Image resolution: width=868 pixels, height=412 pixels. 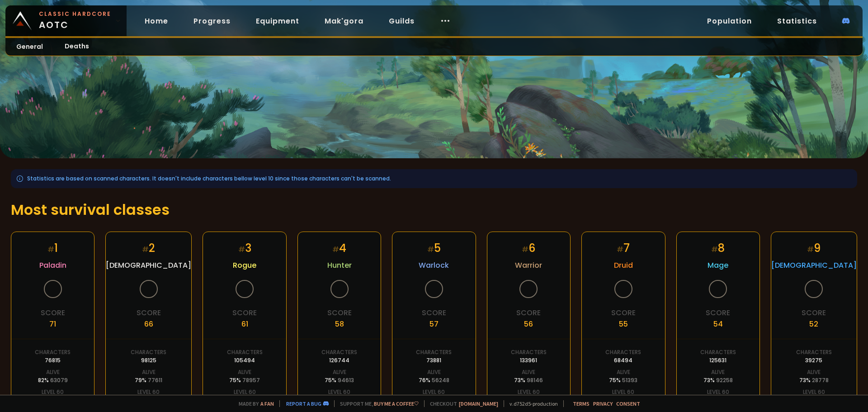 What do you see at coordinates (339, 324) in the screenshot?
I see `div: 58` at bounding box center [339, 324].